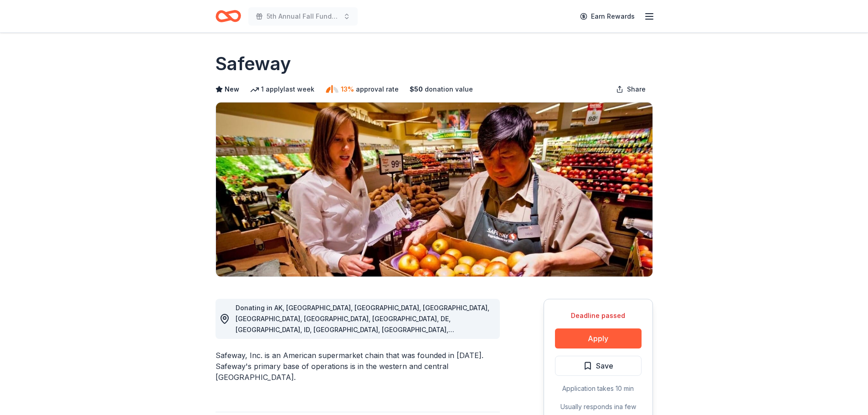  I want to click on button: 5th Annual Fall Fundraiser, so click(303, 17).